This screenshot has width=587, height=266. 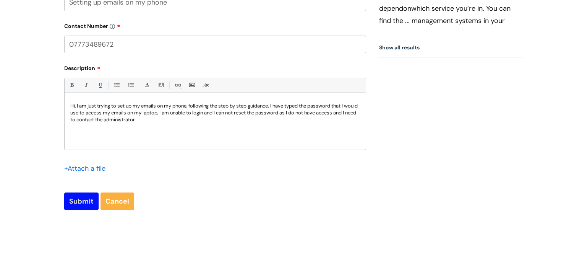 I want to click on a: Back Color, so click(x=161, y=85).